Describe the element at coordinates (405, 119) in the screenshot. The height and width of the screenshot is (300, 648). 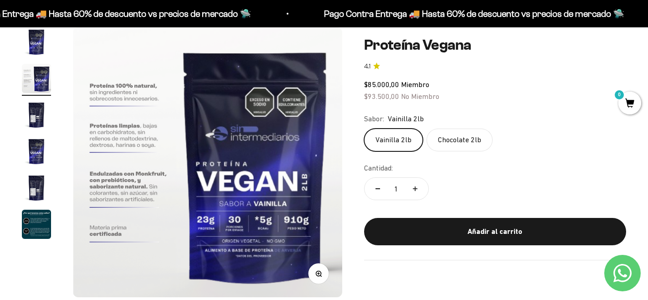
I see `span: Vainilla 2lb` at that location.